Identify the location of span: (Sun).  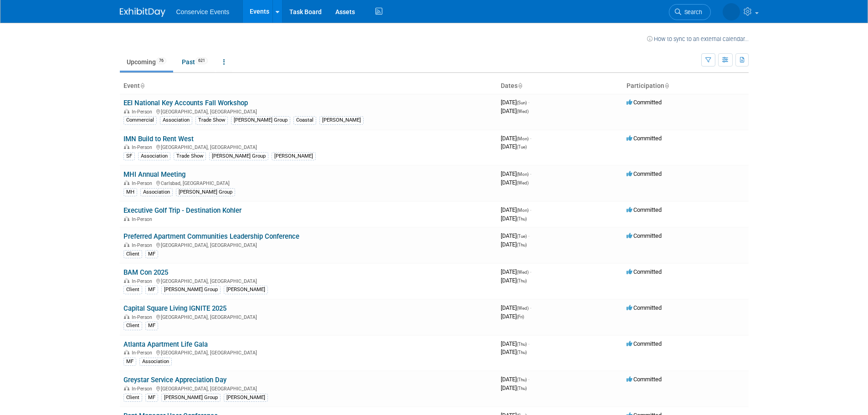
(521, 102).